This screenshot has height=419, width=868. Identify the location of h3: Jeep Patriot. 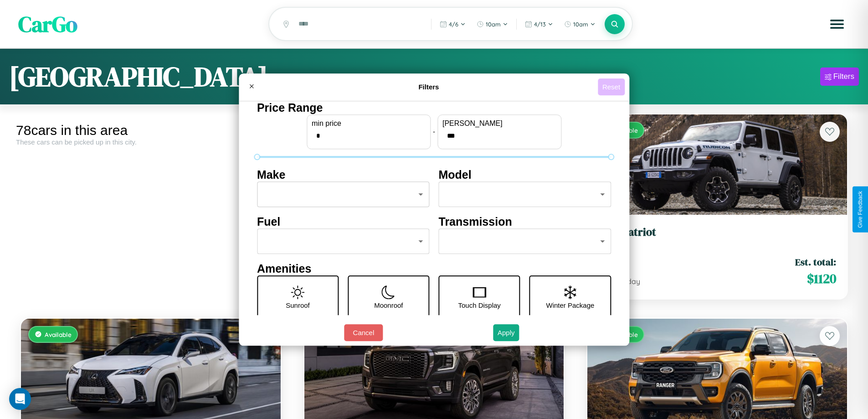
(717, 232).